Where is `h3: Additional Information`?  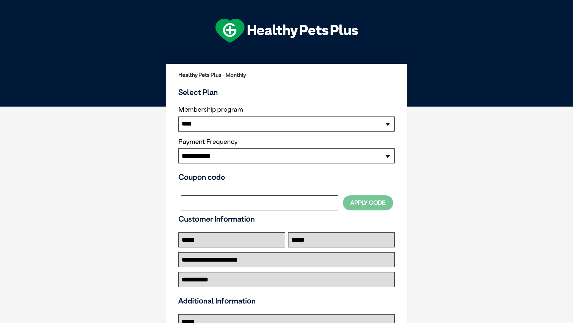
h3: Additional Information is located at coordinates (287, 301).